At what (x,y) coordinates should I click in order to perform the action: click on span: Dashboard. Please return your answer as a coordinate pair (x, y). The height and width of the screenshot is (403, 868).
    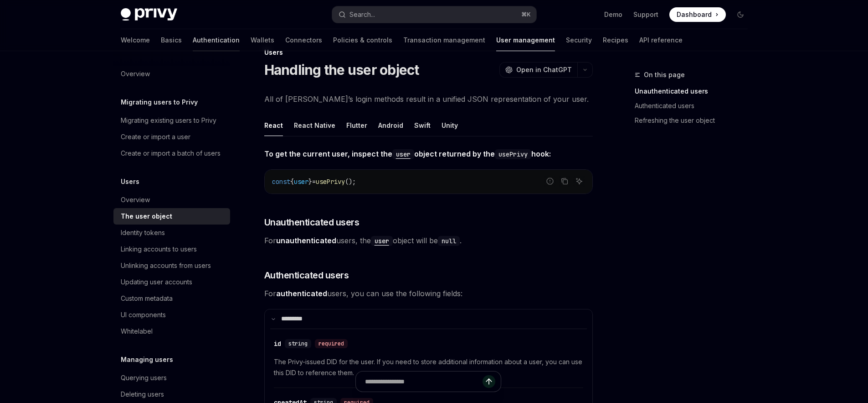
    Looking at the image, I should click on (694, 15).